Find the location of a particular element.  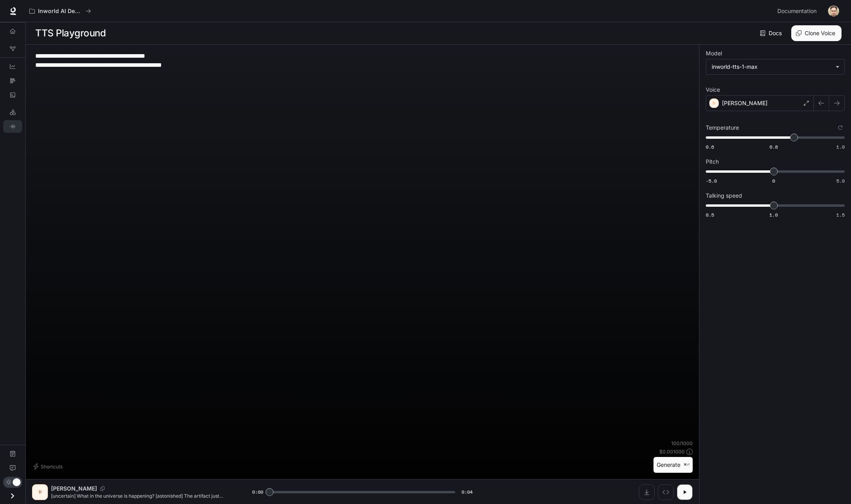

span: Documentation is located at coordinates (797, 11).